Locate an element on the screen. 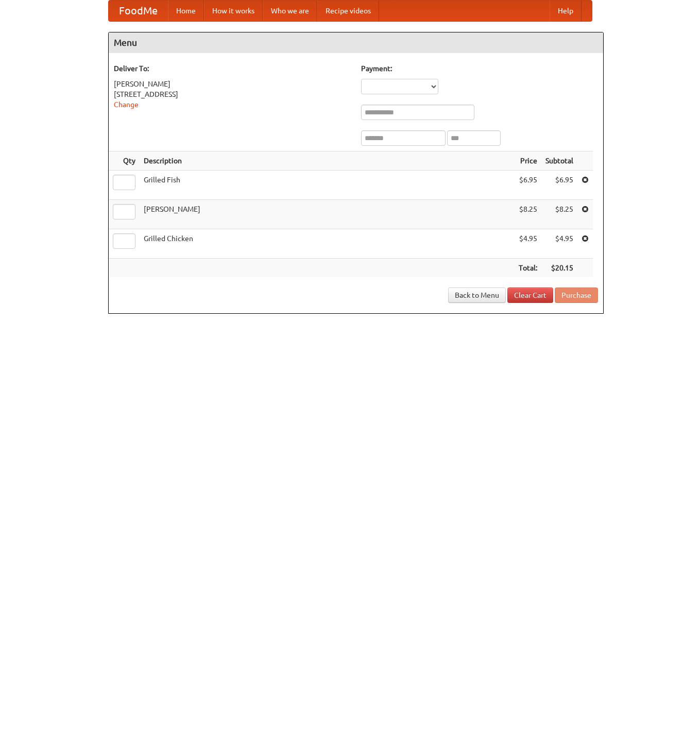  th: Price is located at coordinates (528, 161).